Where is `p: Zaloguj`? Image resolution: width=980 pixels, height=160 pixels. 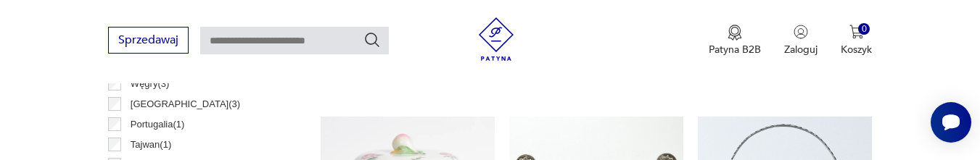
p: Zaloguj is located at coordinates (800, 49).